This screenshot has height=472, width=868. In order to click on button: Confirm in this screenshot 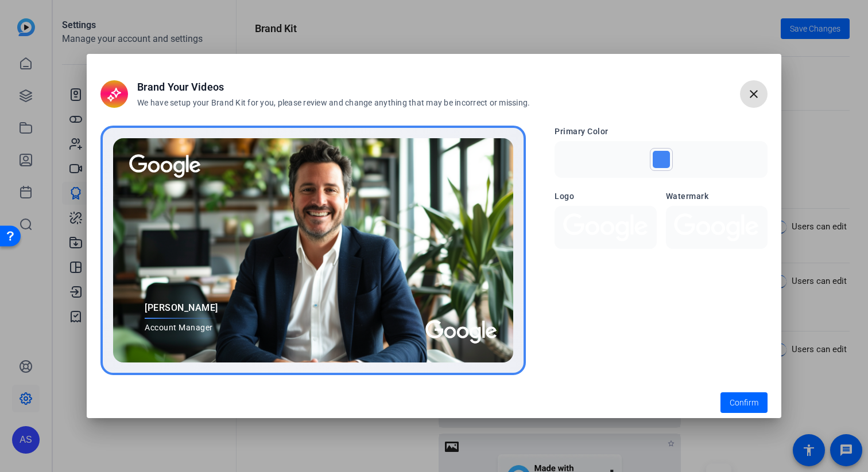, I will do `click(744, 403)`.